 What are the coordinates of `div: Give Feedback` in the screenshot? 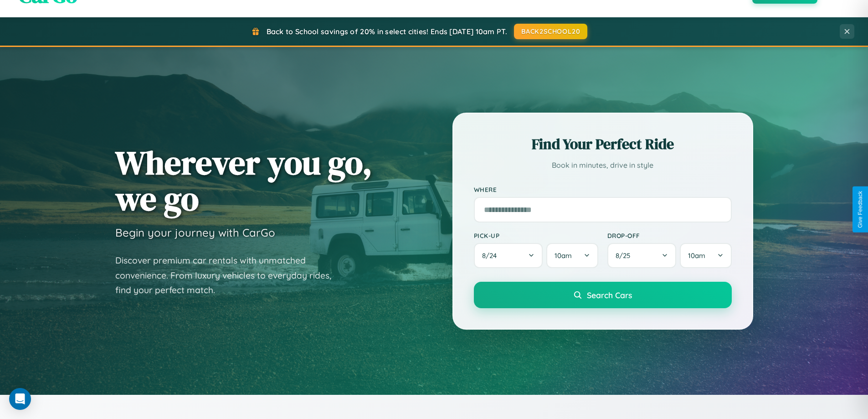 It's located at (861, 210).